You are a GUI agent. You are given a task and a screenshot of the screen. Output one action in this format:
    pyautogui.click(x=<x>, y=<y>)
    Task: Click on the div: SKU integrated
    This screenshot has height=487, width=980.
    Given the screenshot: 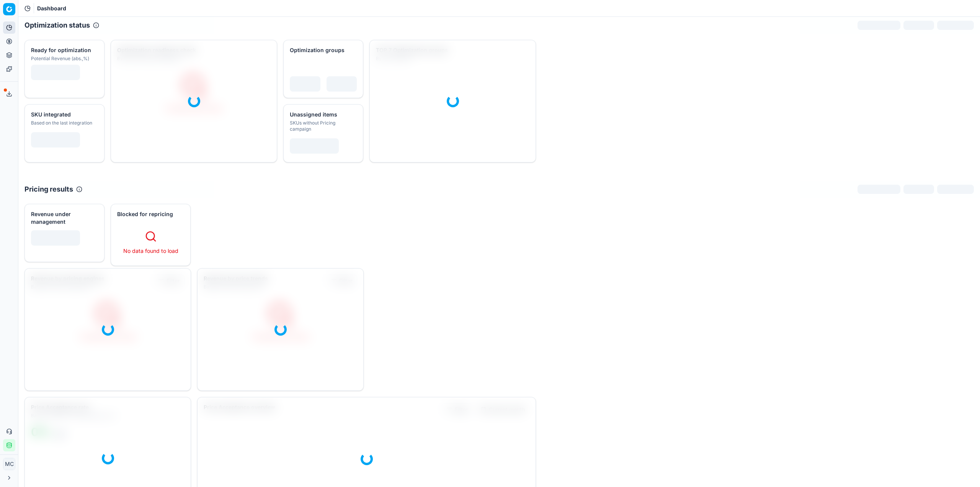 What is the action you would take?
    pyautogui.click(x=64, y=115)
    